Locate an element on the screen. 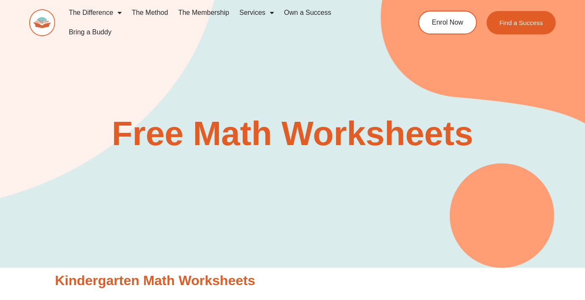 The width and height of the screenshot is (585, 300). a: The Method is located at coordinates (150, 13).